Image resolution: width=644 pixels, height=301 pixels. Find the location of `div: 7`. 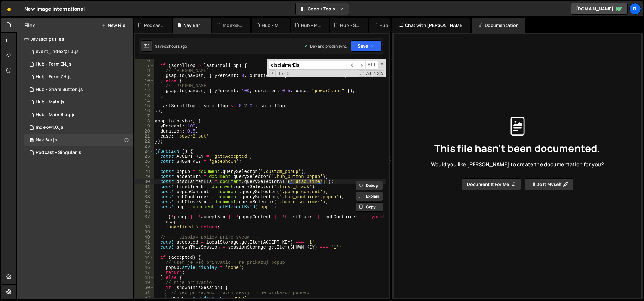

div: 7 is located at coordinates (145, 66).